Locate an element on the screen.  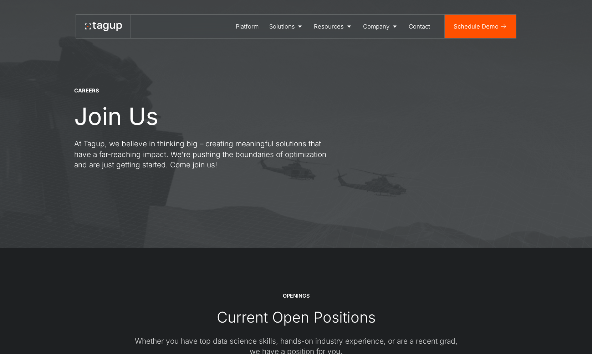
a: Contact is located at coordinates (419, 26).